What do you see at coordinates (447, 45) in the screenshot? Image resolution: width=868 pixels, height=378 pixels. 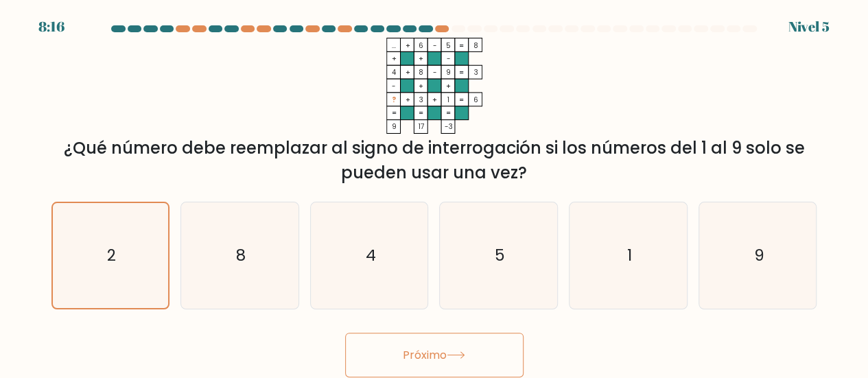 I see `tspan: 5` at bounding box center [447, 45].